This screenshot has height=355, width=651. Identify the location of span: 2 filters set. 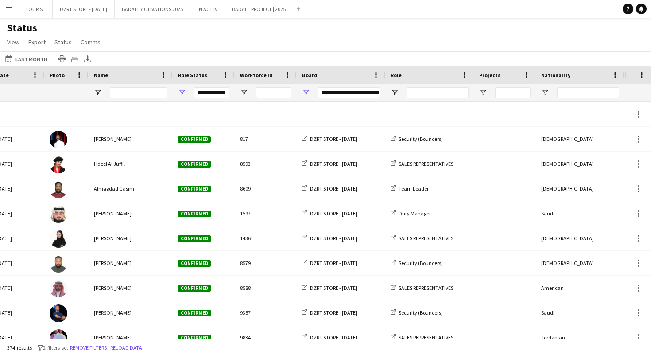
(55, 347).